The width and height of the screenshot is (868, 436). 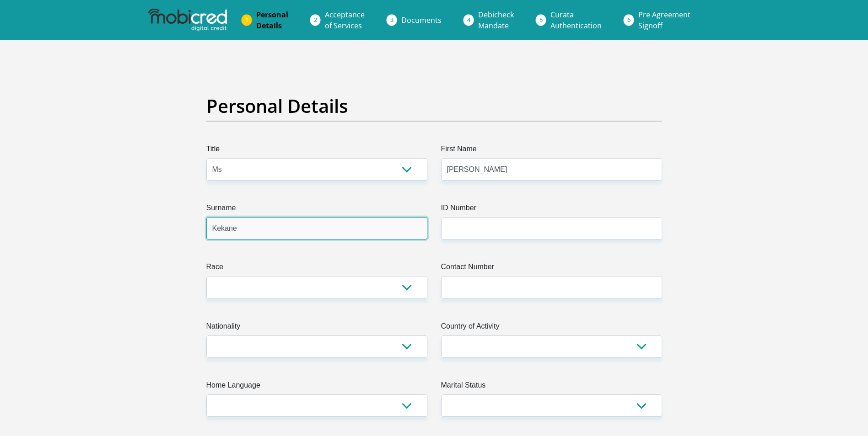 What do you see at coordinates (317, 269) in the screenshot?
I see `label: Race` at bounding box center [317, 269].